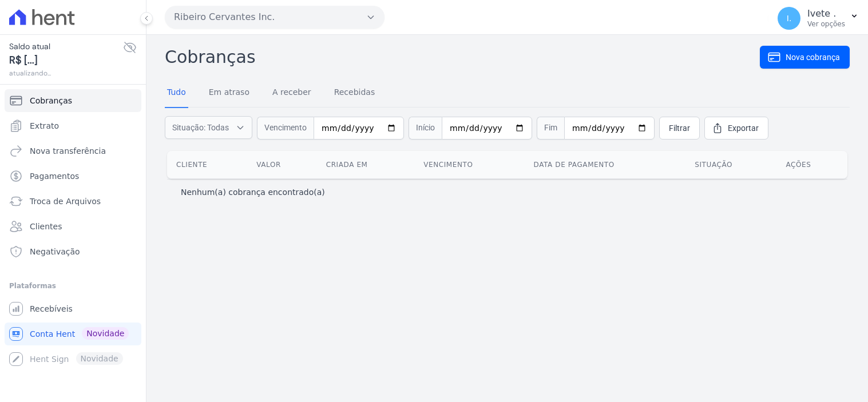 The height and width of the screenshot is (402, 868). I want to click on button: Situação: Todas, so click(208, 127).